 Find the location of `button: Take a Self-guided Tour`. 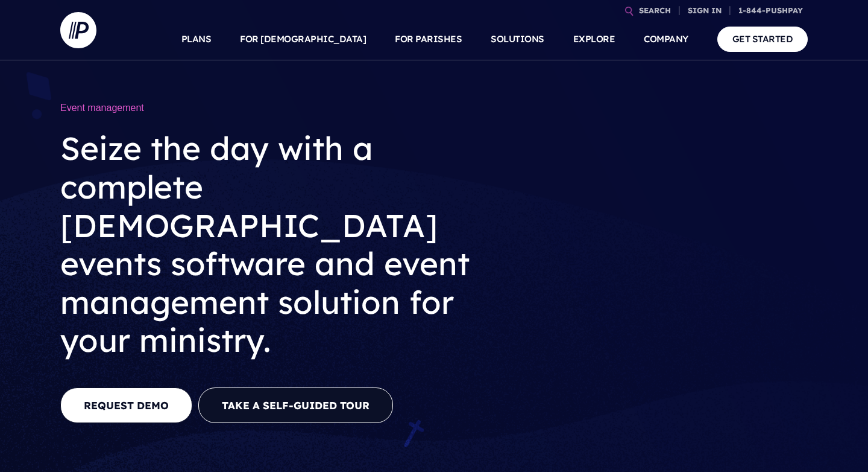

button: Take a Self-guided Tour is located at coordinates (296, 405).